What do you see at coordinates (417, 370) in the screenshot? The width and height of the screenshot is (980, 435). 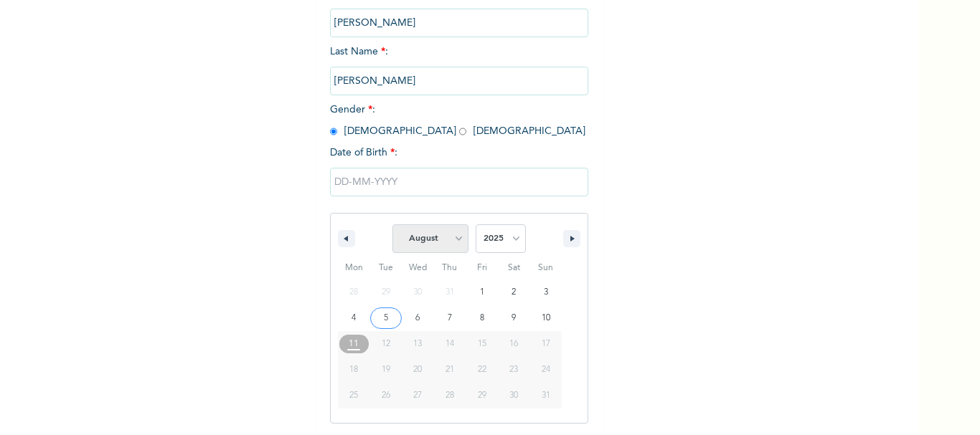 I see `button: 20` at bounding box center [417, 370].